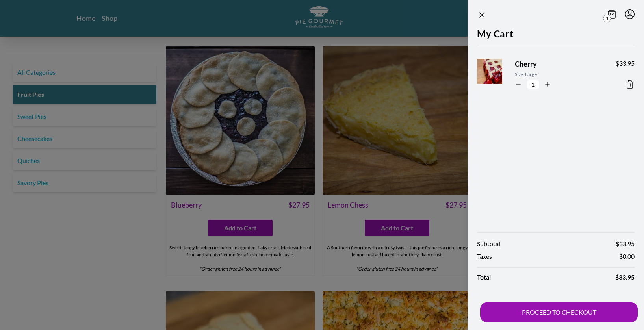 The width and height of the screenshot is (644, 330). What do you see at coordinates (497, 75) in the screenshot?
I see `img: Product Image` at bounding box center [497, 75].